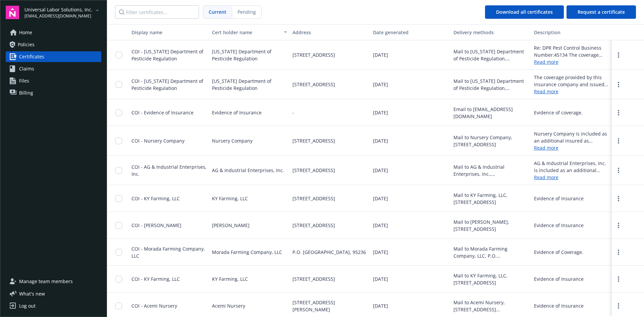 Image resolution: width=644 pixels, height=317 pixels. Describe the element at coordinates (157, 12) in the screenshot. I see `input: Filter certificates...` at that location.